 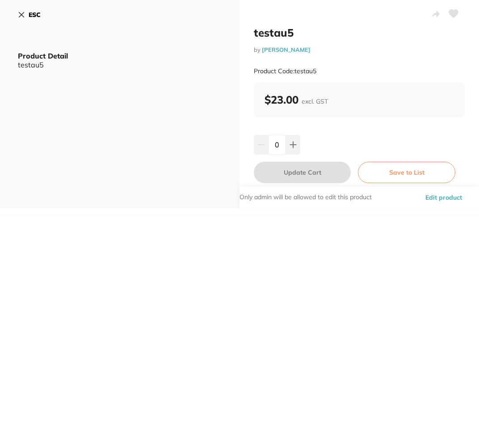 I want to click on small: by, so click(x=360, y=50).